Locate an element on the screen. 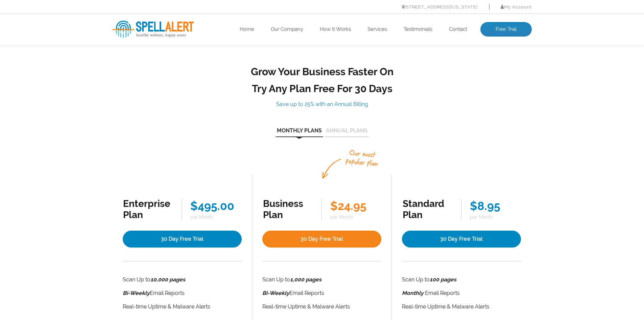 The image size is (644, 320). span: Save up to 25% with an Annual Billing is located at coordinates (322, 104).